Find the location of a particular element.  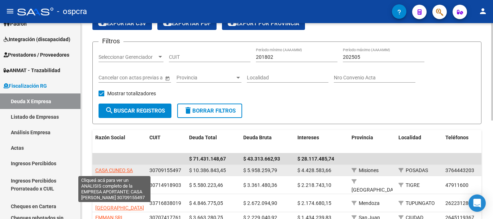

span: Fiscalización RG is located at coordinates (25, 86).